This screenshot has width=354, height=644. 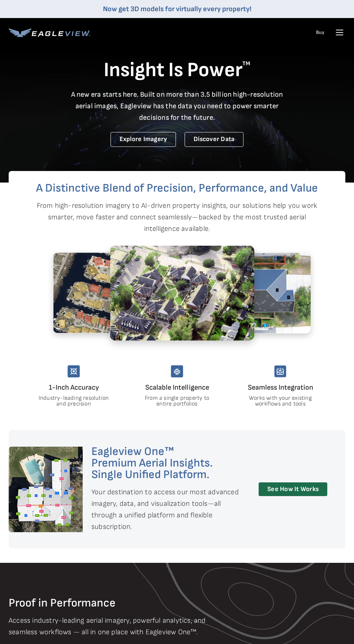 I want to click on img: scalable-intelligency.svg, so click(x=177, y=371).